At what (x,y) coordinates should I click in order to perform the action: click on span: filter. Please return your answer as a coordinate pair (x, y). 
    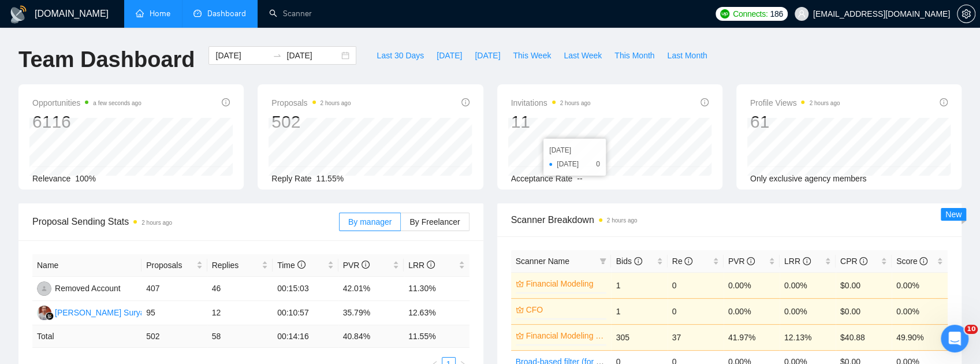
    Looking at the image, I should click on (603, 261).